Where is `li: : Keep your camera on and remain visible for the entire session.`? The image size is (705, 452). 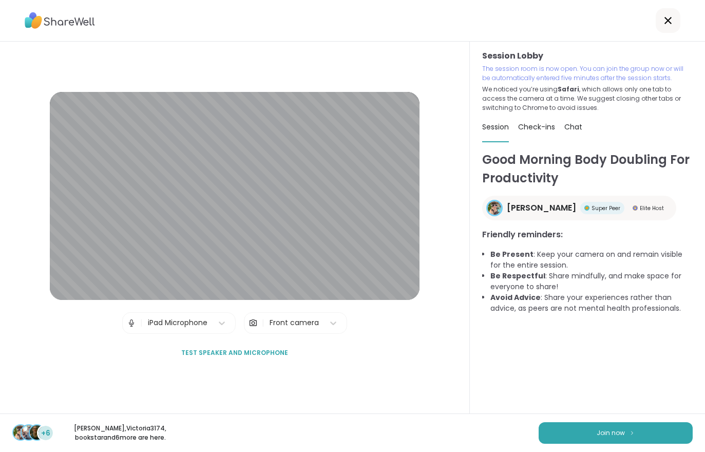
li: : Keep your camera on and remain visible for the entire session. is located at coordinates (591, 260).